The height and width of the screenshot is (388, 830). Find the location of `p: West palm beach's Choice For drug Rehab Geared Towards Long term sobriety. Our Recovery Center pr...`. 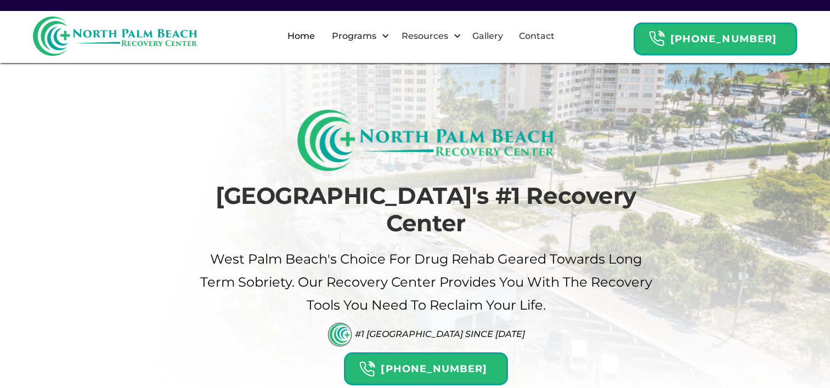

p: West palm beach's Choice For drug Rehab Geared Towards Long term sobriety. Our Recovery Center pr... is located at coordinates (426, 283).